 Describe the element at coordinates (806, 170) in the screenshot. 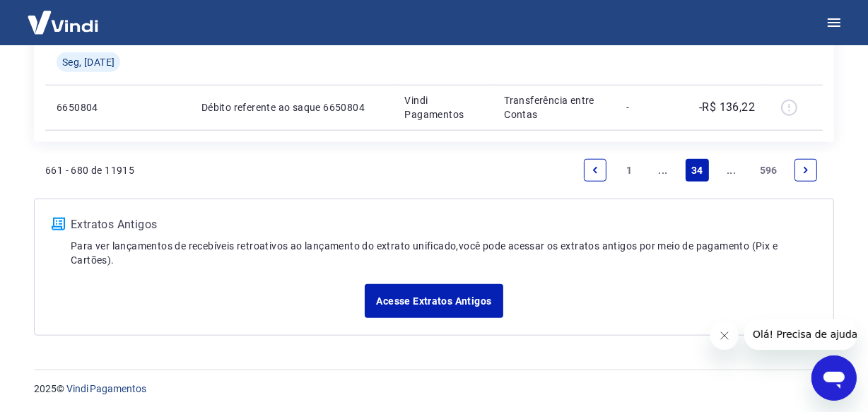

I see `a: Next page` at that location.